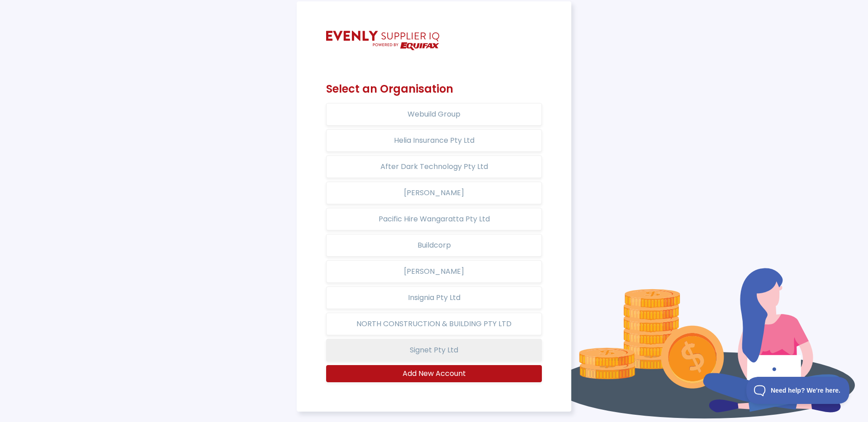 The image size is (868, 422). Describe the element at coordinates (434, 373) in the screenshot. I see `span: Add New Account` at that location.